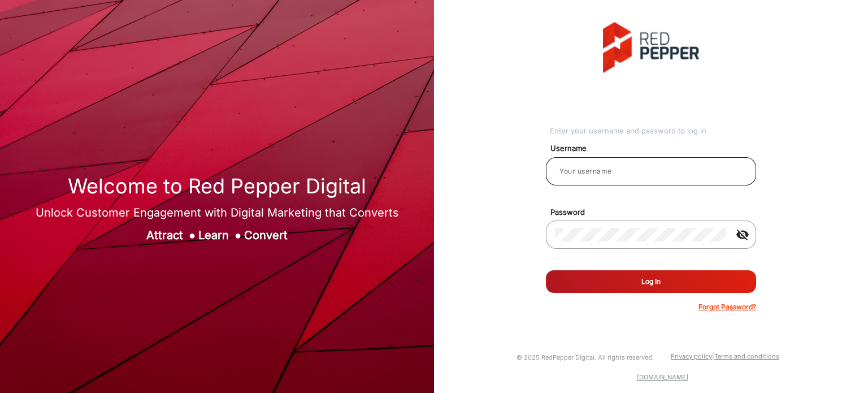 The width and height of the screenshot is (868, 393). I want to click on a: Terms and conditions, so click(747, 357).